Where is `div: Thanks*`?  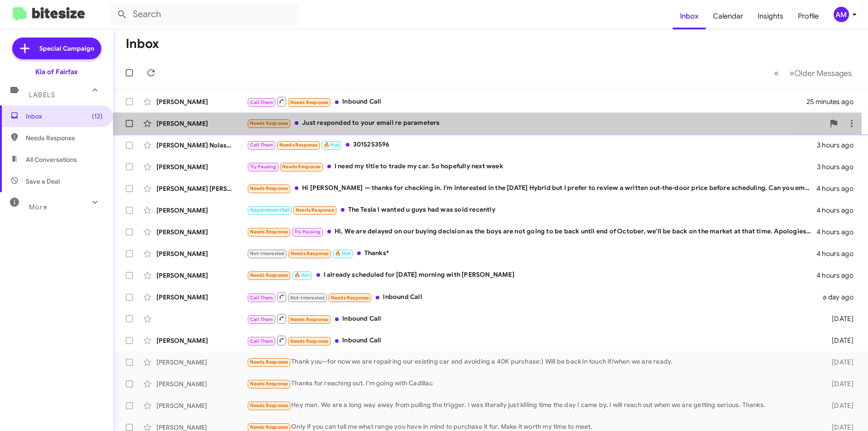
div: Thanks* is located at coordinates (532, 253).